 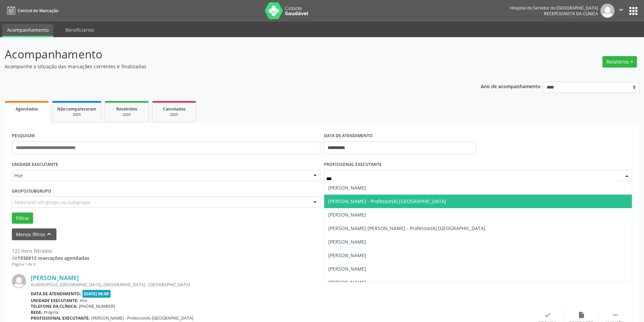 I want to click on div: Página 1 de 9, so click(x=51, y=264).